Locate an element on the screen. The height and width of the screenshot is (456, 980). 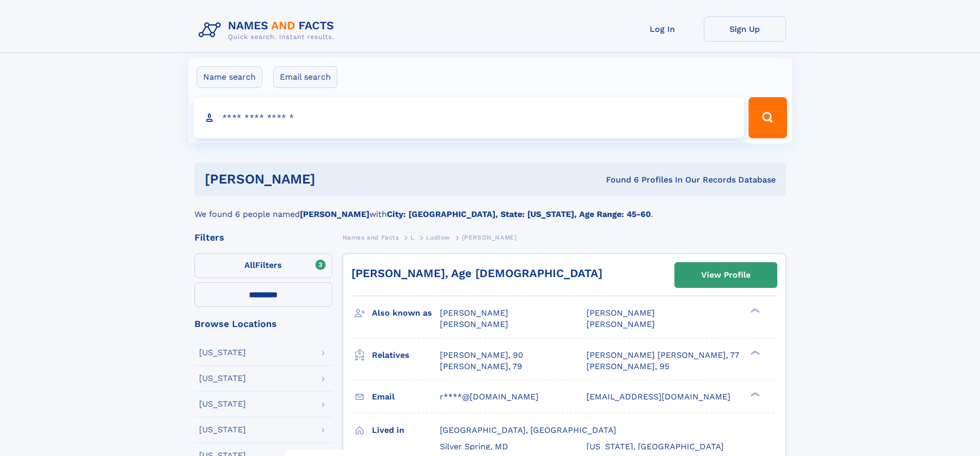
div: Browse Locations is located at coordinates (263, 324).